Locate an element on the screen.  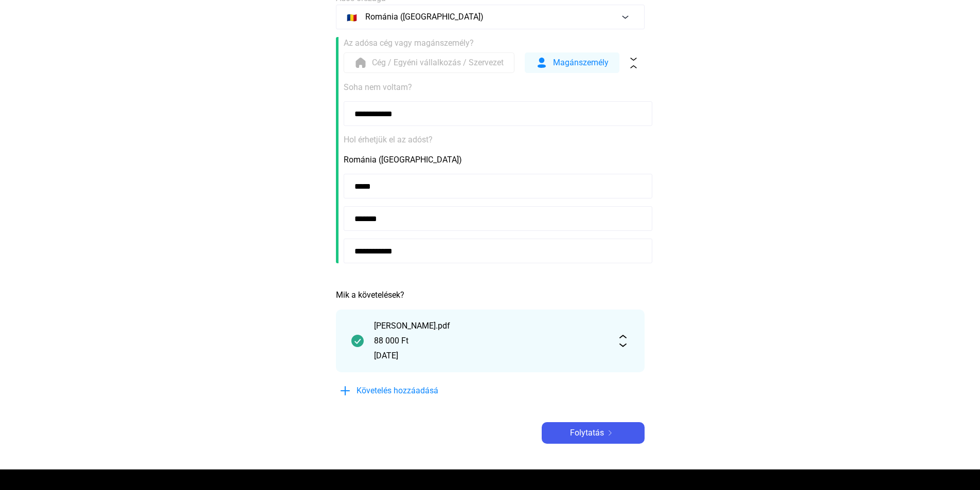
font: Hol érhetjük el az adóst? is located at coordinates (388, 139).